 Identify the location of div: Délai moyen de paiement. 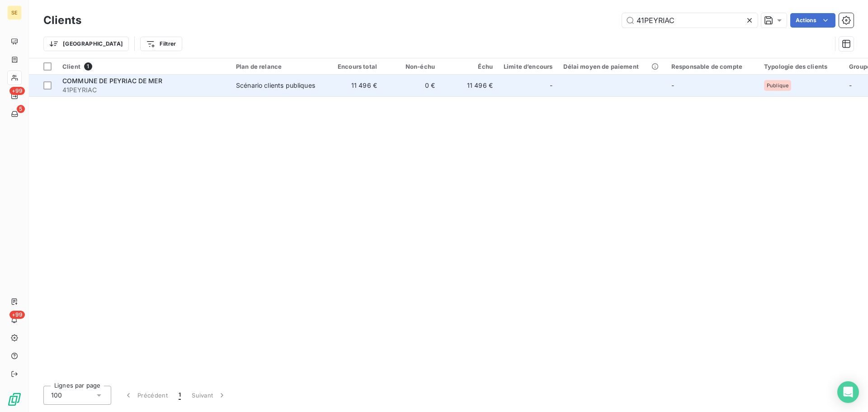
(611, 67).